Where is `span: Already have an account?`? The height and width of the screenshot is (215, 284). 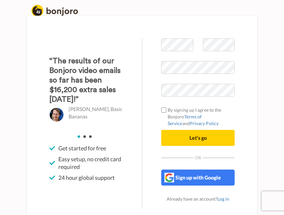
span: Already have an account? is located at coordinates (197, 199).